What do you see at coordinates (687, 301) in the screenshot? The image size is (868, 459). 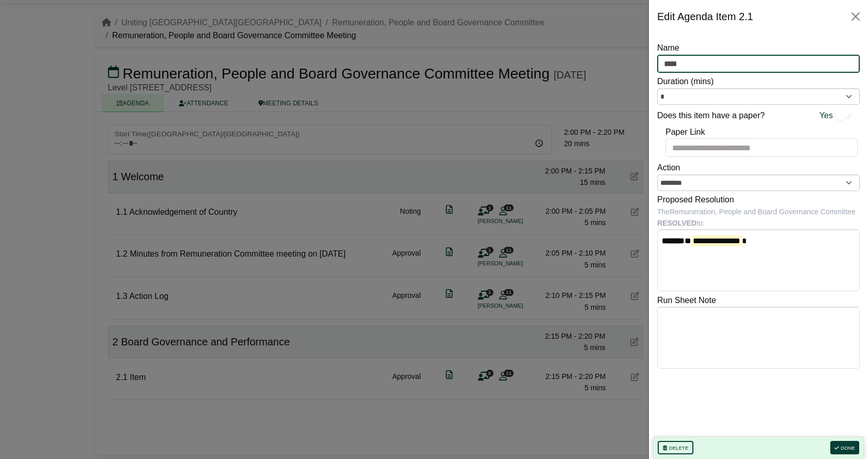 I see `label: Run Sheet Note` at bounding box center [687, 301].